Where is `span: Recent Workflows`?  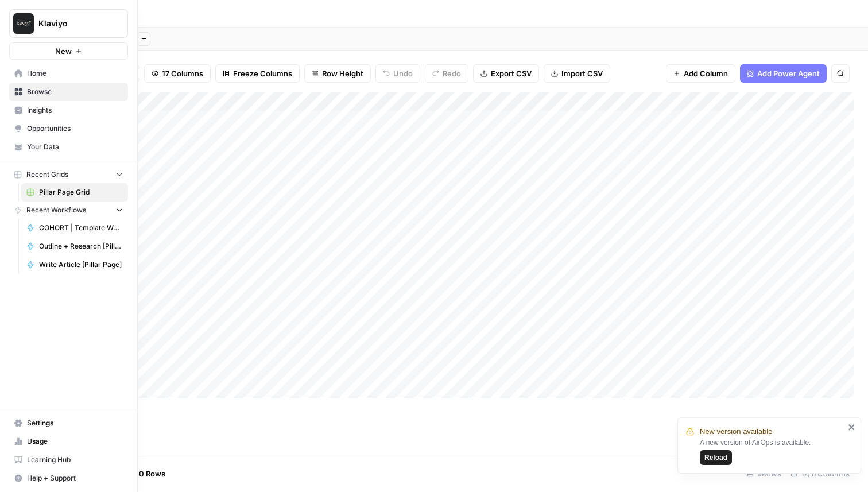
span: Recent Workflows is located at coordinates (56, 210).